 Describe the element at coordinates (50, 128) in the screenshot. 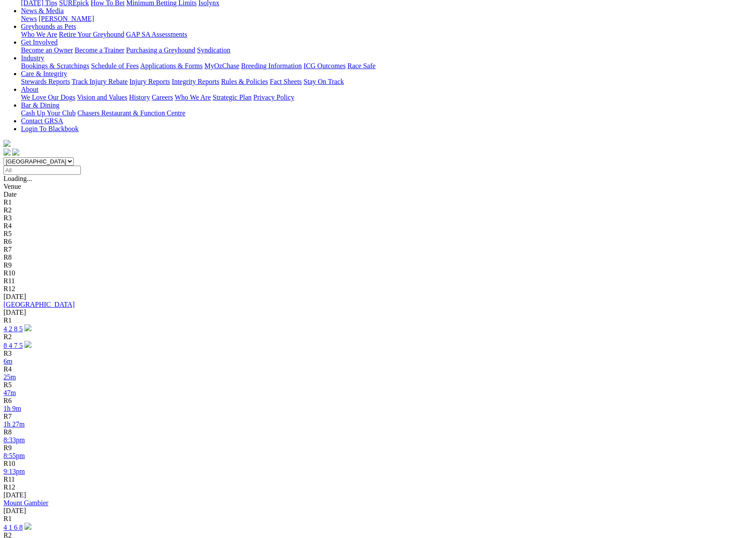

I see `a: Login To Blackbook` at that location.